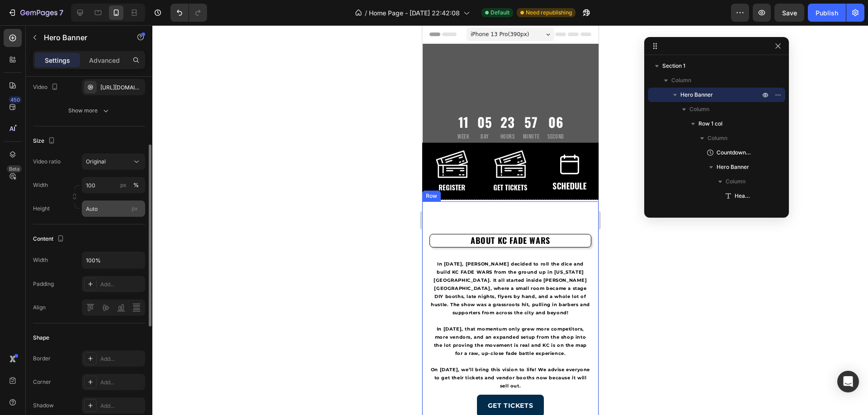 The height and width of the screenshot is (415, 868). Describe the element at coordinates (40, 260) in the screenshot. I see `div: Width` at that location.